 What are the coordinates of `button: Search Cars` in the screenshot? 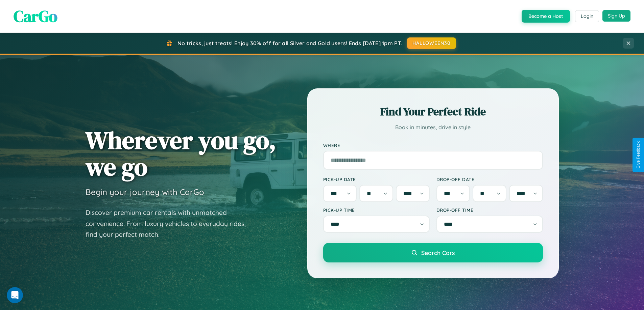 It's located at (433, 253).